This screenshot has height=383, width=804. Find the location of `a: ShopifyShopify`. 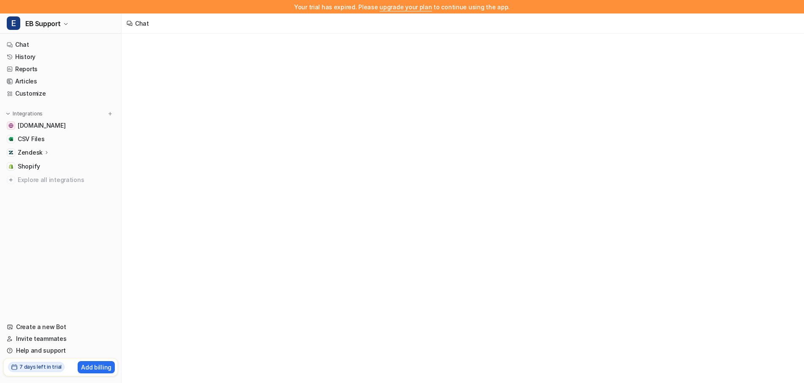

a: ShopifyShopify is located at coordinates (60, 167).